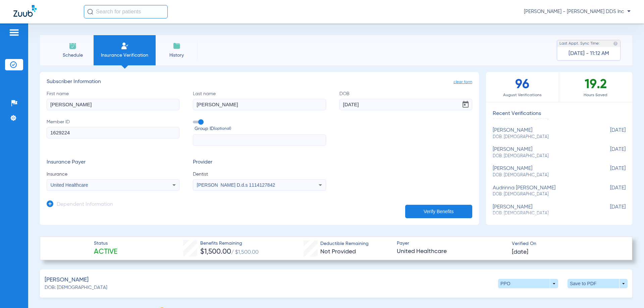 The height and width of the screenshot is (308, 644). Describe the element at coordinates (223, 128) in the screenshot. I see `small: (optional)` at that location.